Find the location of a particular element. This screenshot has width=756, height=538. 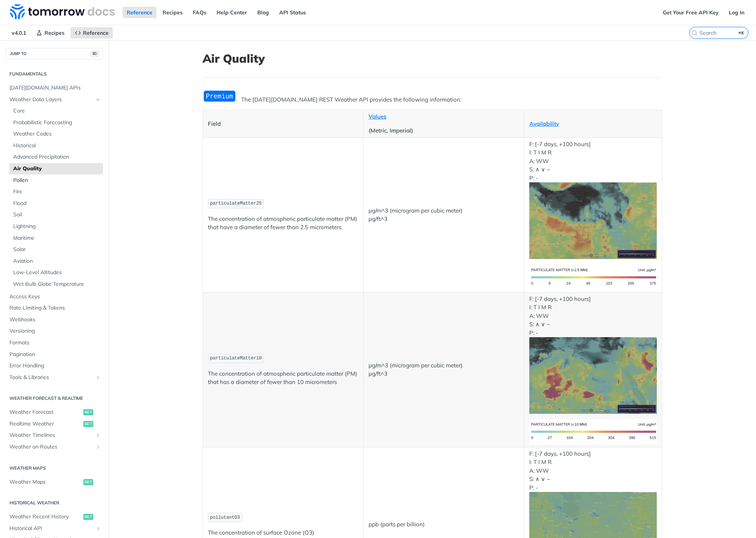

a: Historical is located at coordinates (56, 146).